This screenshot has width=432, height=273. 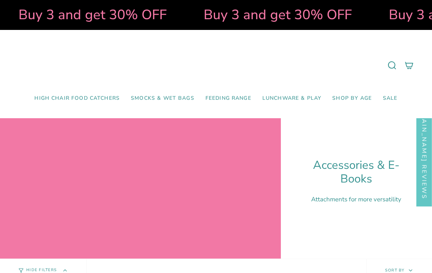 I want to click on div: Feeding Range, so click(x=229, y=98).